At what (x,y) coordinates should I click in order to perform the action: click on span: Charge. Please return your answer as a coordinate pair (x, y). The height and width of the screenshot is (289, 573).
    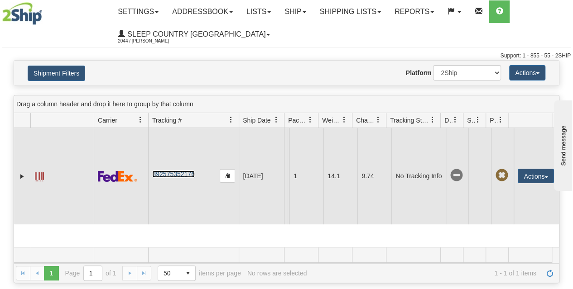
    Looking at the image, I should click on (365, 120).